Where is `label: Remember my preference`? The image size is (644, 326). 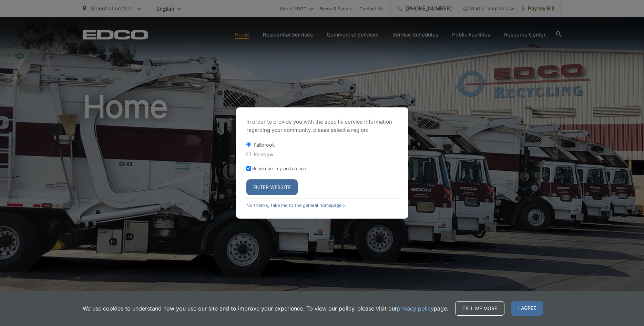 label: Remember my preference is located at coordinates (279, 169).